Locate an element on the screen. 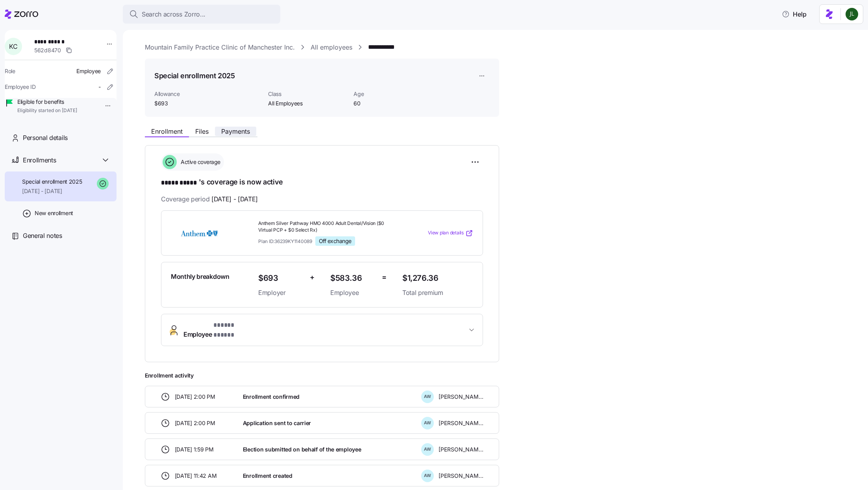 The image size is (868, 490). span: All Employees is located at coordinates (308, 103).